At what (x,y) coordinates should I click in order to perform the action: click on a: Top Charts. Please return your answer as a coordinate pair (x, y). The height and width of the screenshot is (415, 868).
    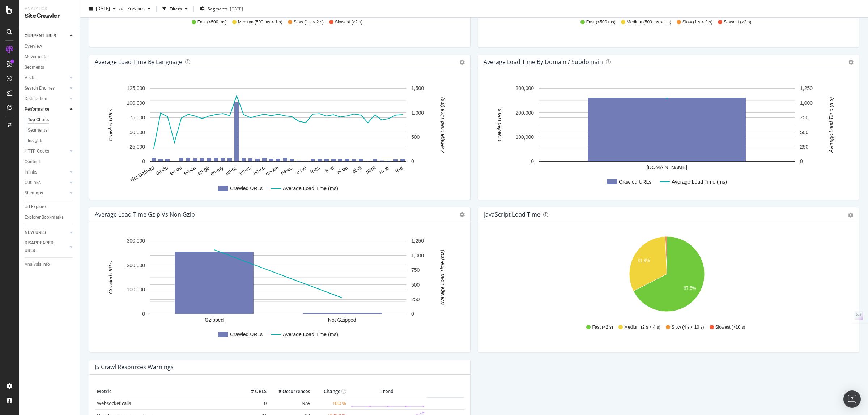
    Looking at the image, I should click on (52, 120).